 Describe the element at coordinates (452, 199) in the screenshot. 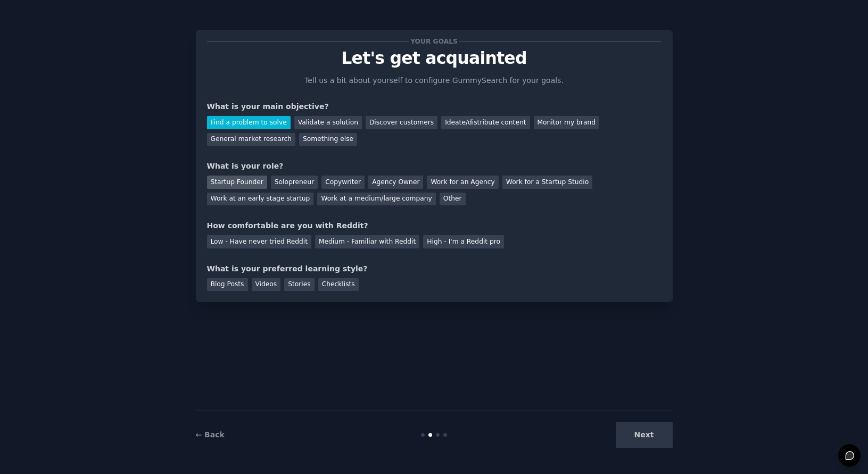

I see `div: Other` at that location.